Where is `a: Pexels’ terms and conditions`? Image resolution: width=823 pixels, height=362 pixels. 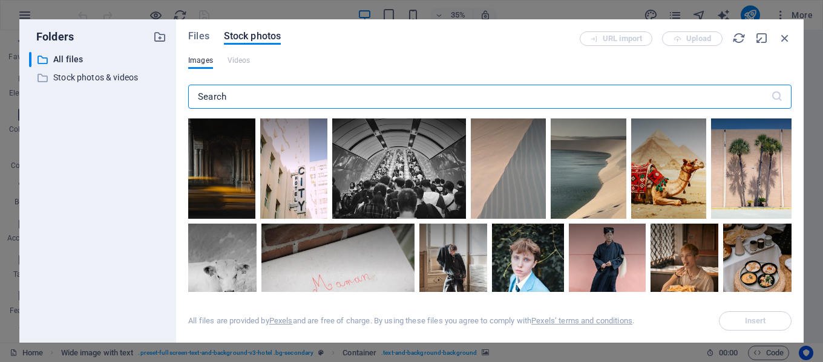 a: Pexels’ terms and conditions is located at coordinates (581, 321).